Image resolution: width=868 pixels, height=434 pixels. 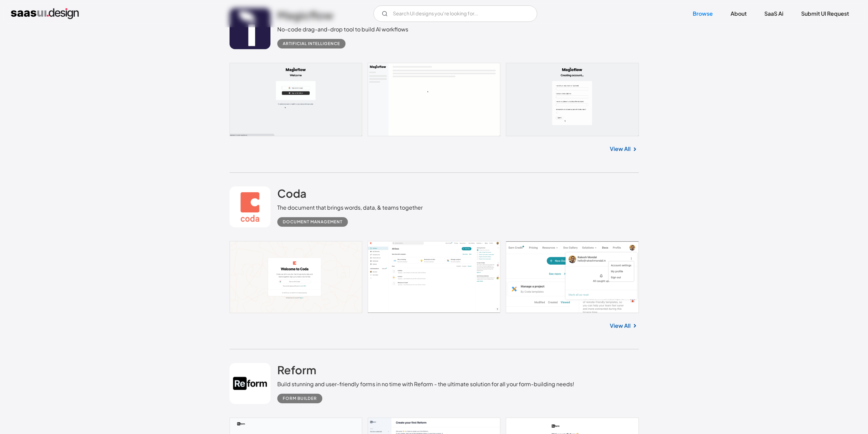 I want to click on div: Build stunning and user-friendly forms in no time with Reform - the ultimate solution for all you..., so click(x=426, y=384).